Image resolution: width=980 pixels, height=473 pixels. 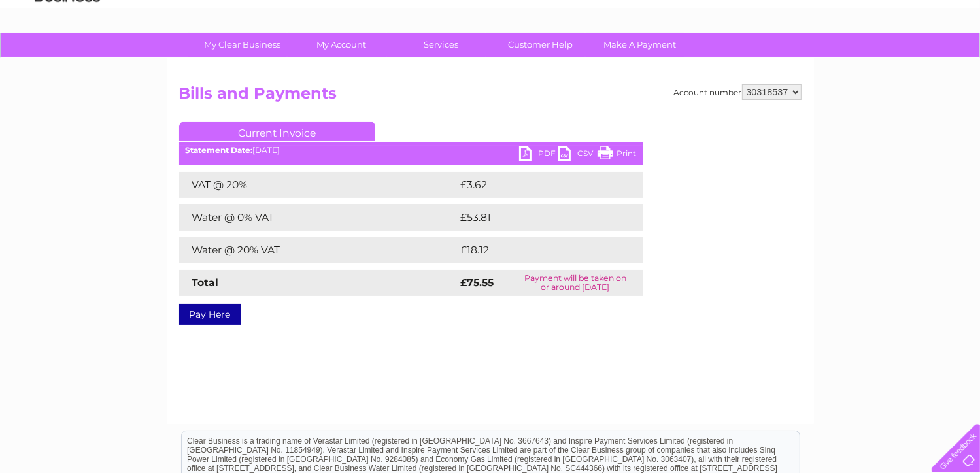 I want to click on a: Log out, so click(x=952, y=60).